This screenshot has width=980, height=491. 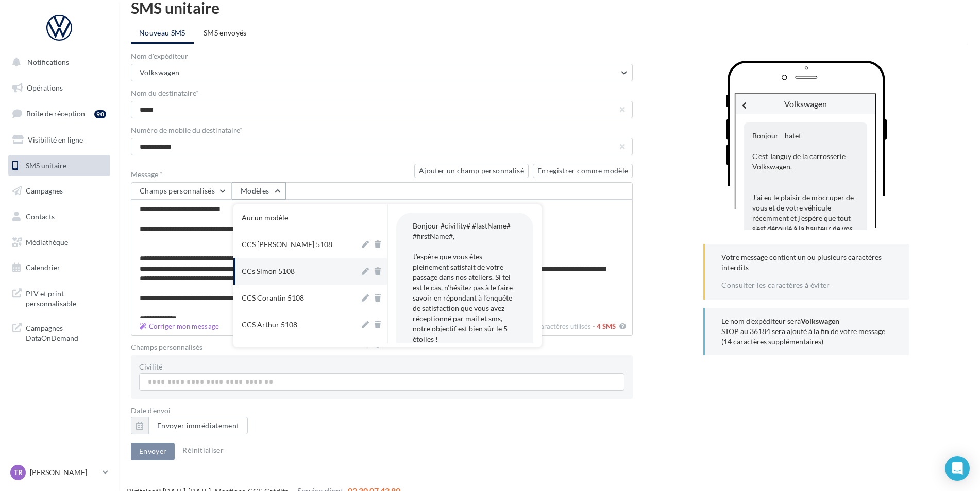 What do you see at coordinates (271, 175) in the screenshot?
I see `label: Message *` at bounding box center [271, 175].